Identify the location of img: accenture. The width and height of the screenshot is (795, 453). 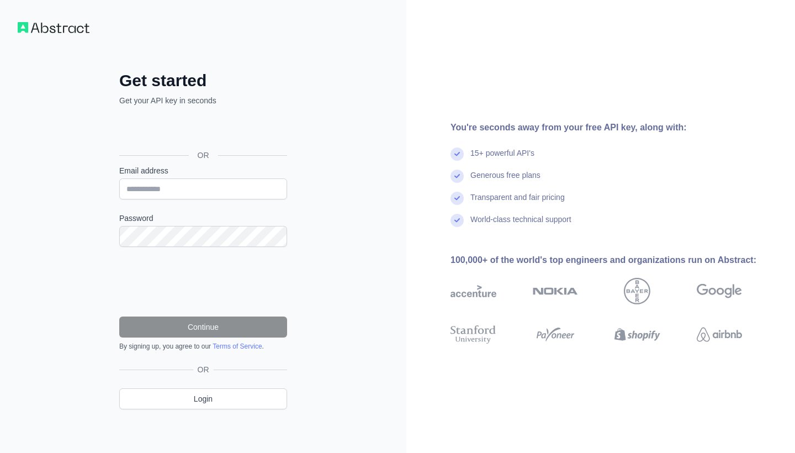
(473, 291).